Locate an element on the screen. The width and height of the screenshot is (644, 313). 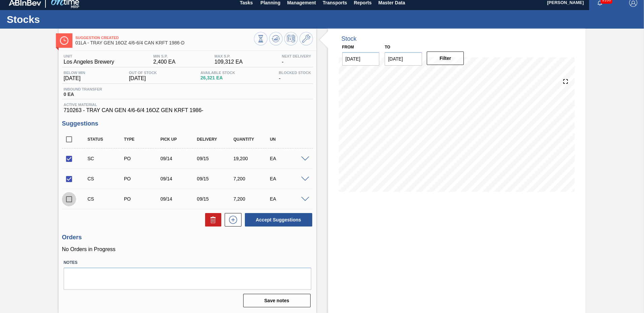
button: Accept Suggestions is located at coordinates (279, 219).